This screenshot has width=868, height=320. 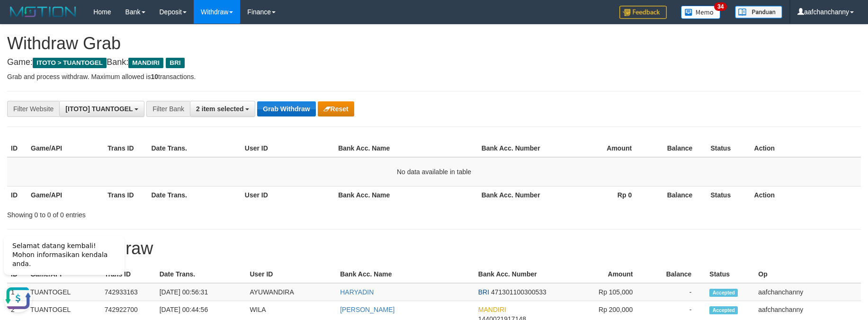 What do you see at coordinates (220, 109) in the screenshot?
I see `span: 2 item selected` at bounding box center [220, 109].